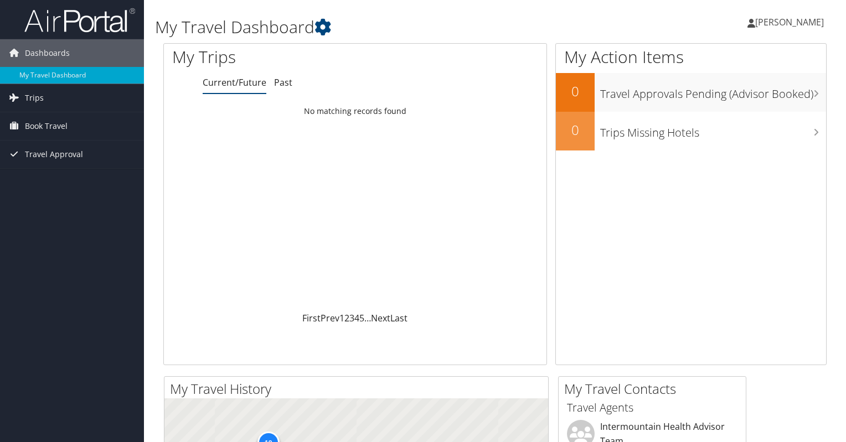 The image size is (846, 442). Describe the element at coordinates (691, 92) in the screenshot. I see `a: 0Travel Approvals Pending (Advisor Booked)` at that location.